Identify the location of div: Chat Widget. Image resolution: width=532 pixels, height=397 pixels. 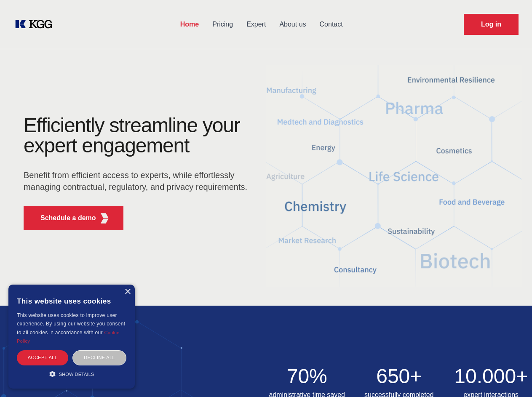
(511, 377).